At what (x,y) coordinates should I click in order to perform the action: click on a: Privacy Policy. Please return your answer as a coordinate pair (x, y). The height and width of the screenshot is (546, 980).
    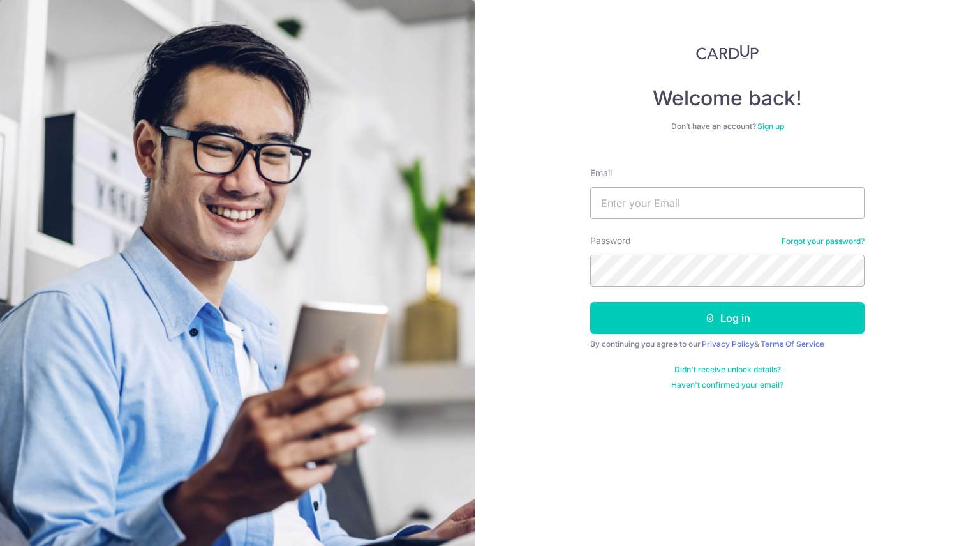
    Looking at the image, I should click on (728, 343).